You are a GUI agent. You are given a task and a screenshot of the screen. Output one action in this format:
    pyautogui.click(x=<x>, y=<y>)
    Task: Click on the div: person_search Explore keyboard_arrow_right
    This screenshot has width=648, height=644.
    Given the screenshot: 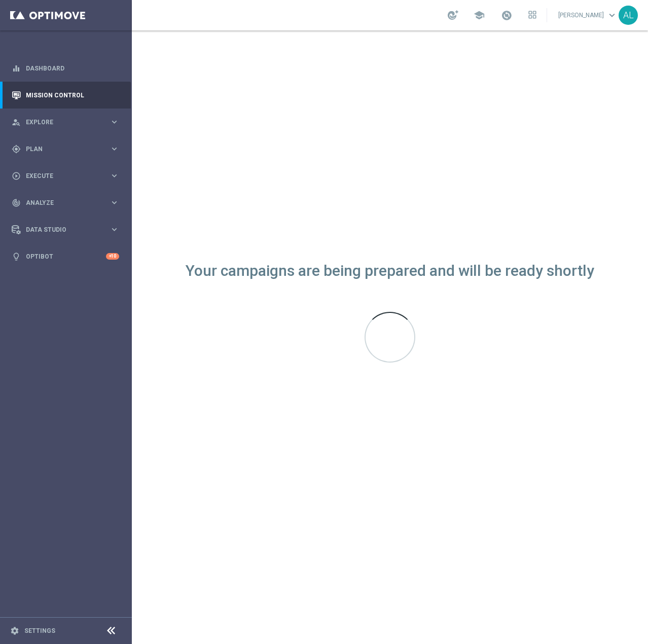 What is the action you would take?
    pyautogui.click(x=66, y=122)
    